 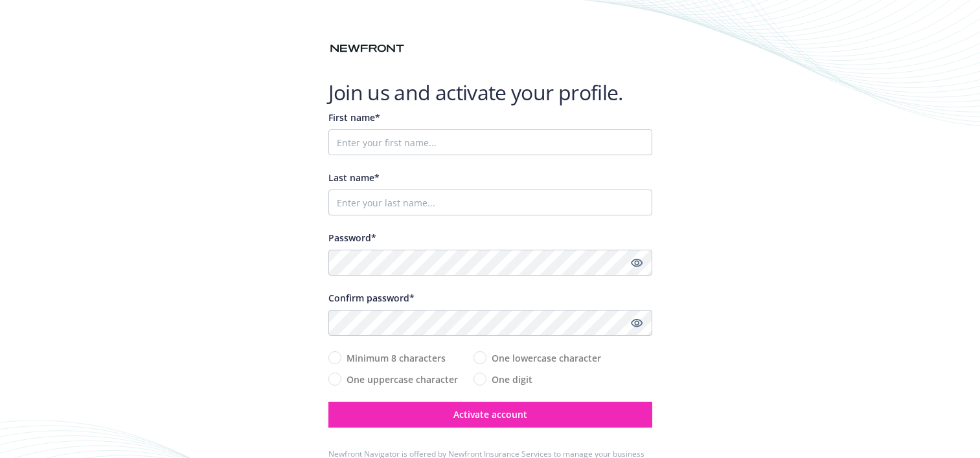 What do you see at coordinates (371, 298) in the screenshot?
I see `span: Confirm password*` at bounding box center [371, 298].